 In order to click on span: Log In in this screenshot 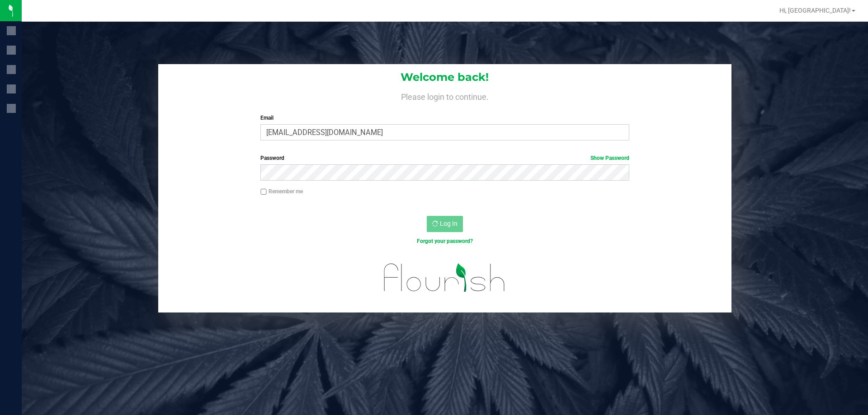, I will do `click(449, 224)`.